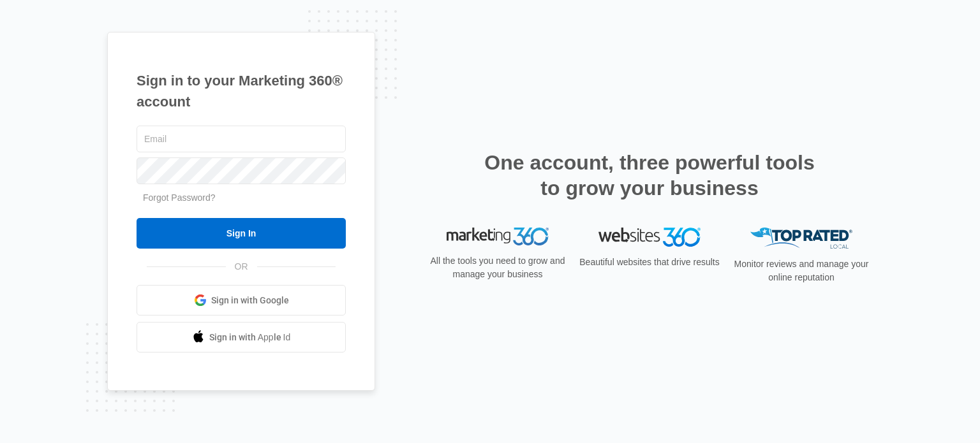 The image size is (980, 443). What do you see at coordinates (242, 234) in the screenshot?
I see `input: Sign In` at bounding box center [242, 234].